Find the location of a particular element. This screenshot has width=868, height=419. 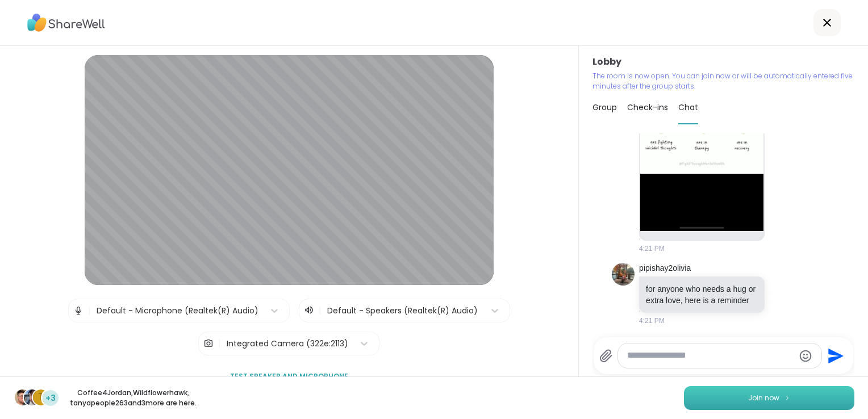

div: Default - Microphone (Realtek(R) Audio) is located at coordinates (178, 311).